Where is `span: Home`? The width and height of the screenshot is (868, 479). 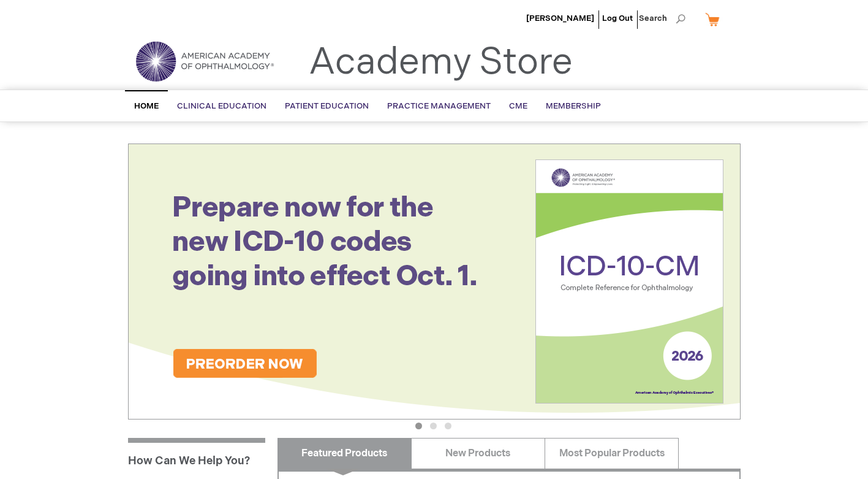
span: Home is located at coordinates (147, 106).